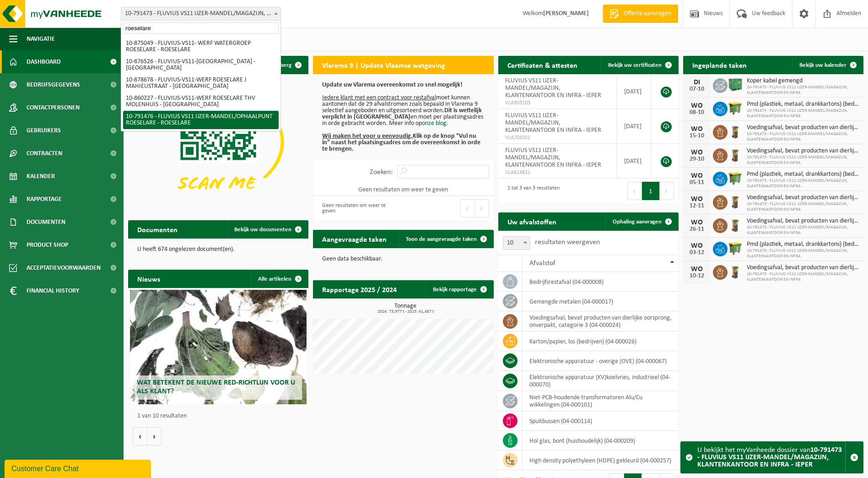  Describe the element at coordinates (267, 229) in the screenshot. I see `a: Bekijk uw documenten` at that location.